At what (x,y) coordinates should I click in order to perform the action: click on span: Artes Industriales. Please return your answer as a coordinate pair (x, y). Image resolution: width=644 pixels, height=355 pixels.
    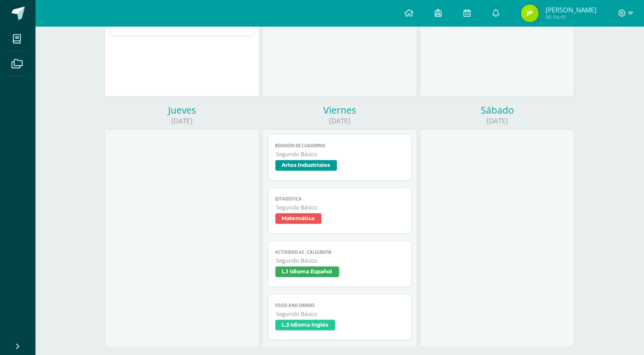
    Looking at the image, I should click on (306, 166).